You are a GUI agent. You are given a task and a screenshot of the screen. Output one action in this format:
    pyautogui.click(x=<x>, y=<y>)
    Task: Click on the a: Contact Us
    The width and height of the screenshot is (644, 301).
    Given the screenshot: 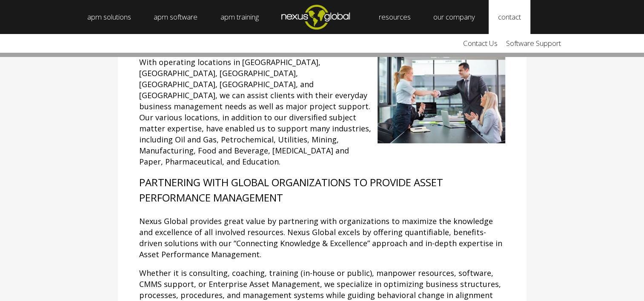 What is the action you would take?
    pyautogui.click(x=480, y=43)
    